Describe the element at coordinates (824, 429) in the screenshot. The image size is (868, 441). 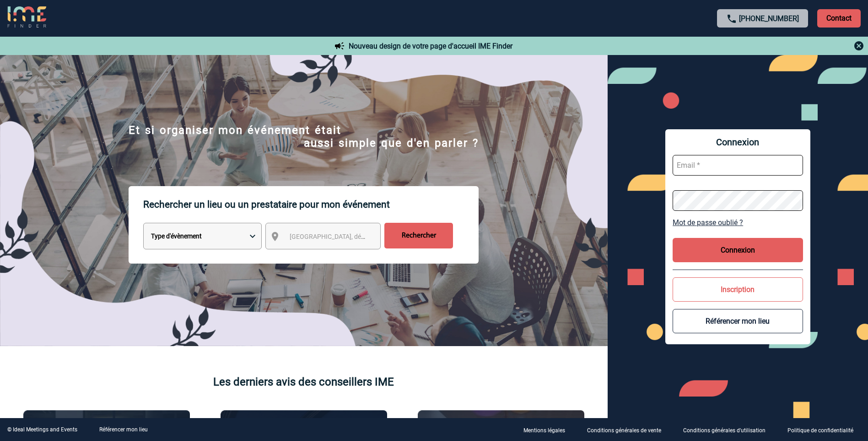
I see `a: Politique de confidentialité` at that location.